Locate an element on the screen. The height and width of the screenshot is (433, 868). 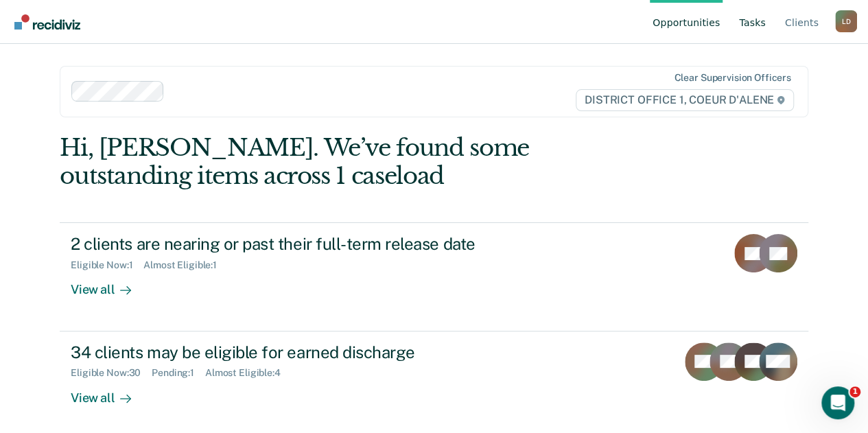
div: Eligible Now : 1 is located at coordinates (107, 265).